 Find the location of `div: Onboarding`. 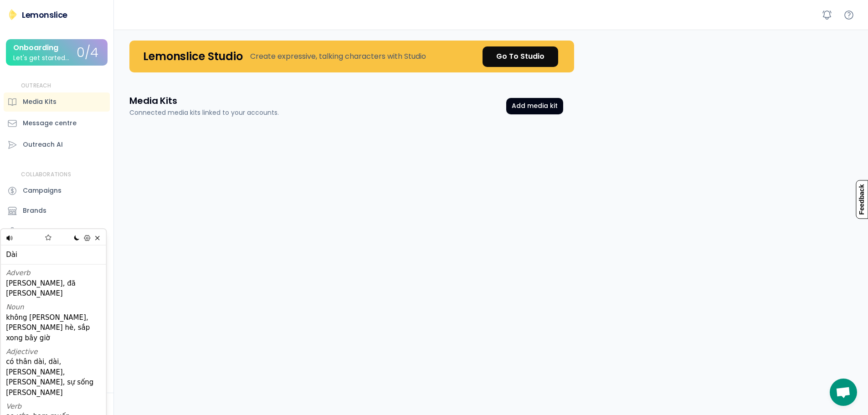

div: Onboarding is located at coordinates (35, 48).